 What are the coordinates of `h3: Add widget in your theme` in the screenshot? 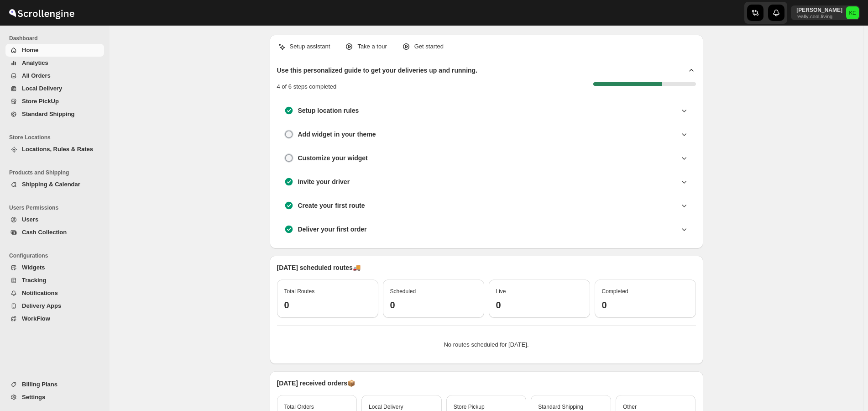 It's located at (337, 134).